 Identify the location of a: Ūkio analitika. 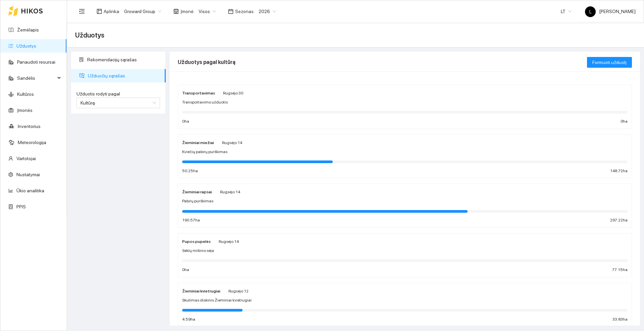
(30, 191).